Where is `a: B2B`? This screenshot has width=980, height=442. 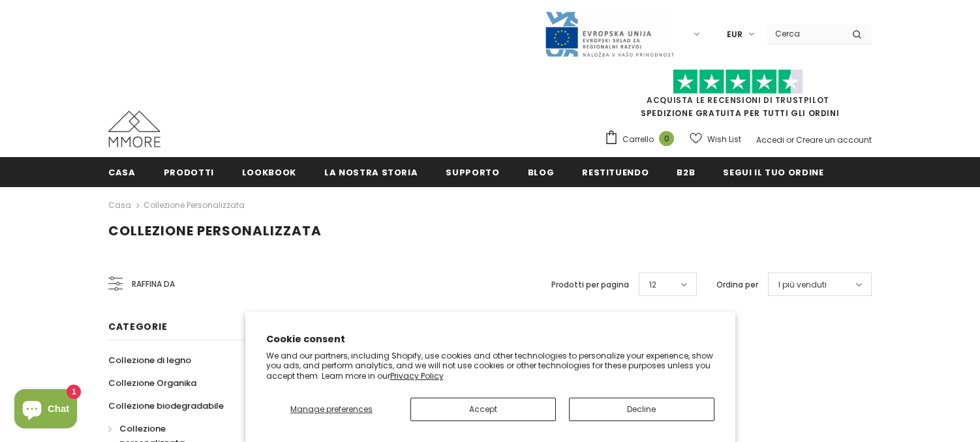 a: B2B is located at coordinates (686, 172).